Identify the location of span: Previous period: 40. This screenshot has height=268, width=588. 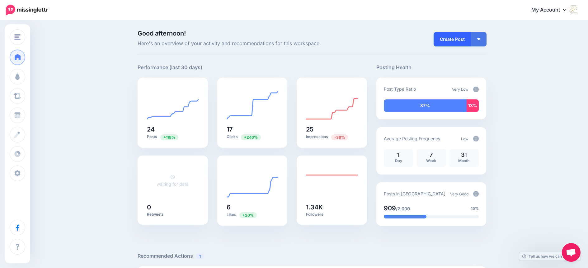
(340, 137).